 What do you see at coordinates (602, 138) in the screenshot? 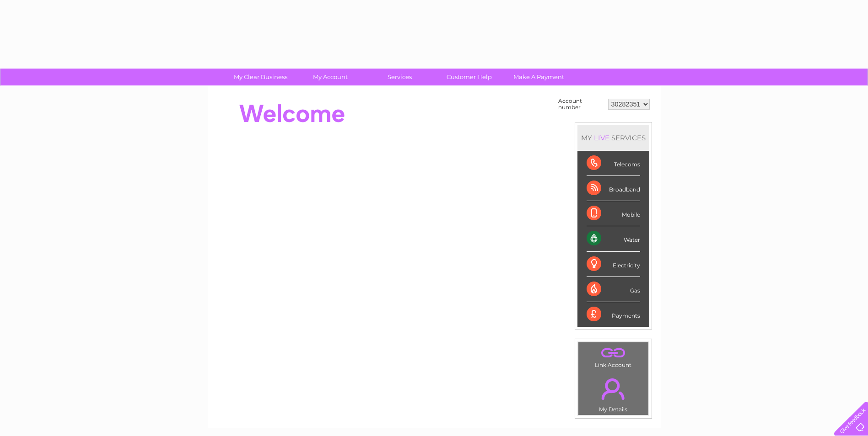
I see `div: LIVE` at bounding box center [602, 138].